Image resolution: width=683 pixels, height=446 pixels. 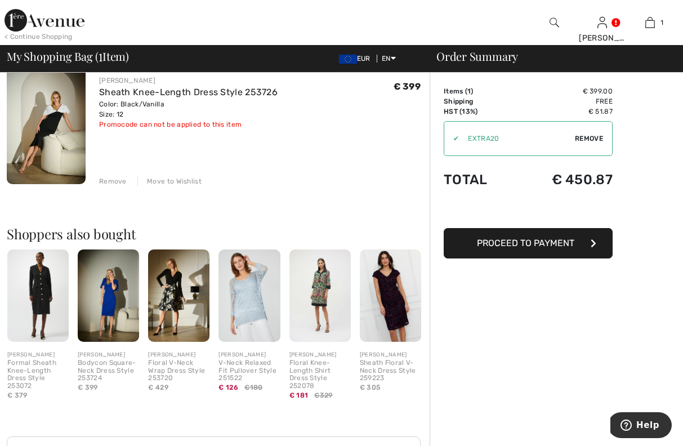 I want to click on div: Bodycon Square-Neck Dress Style 253724, so click(x=108, y=370).